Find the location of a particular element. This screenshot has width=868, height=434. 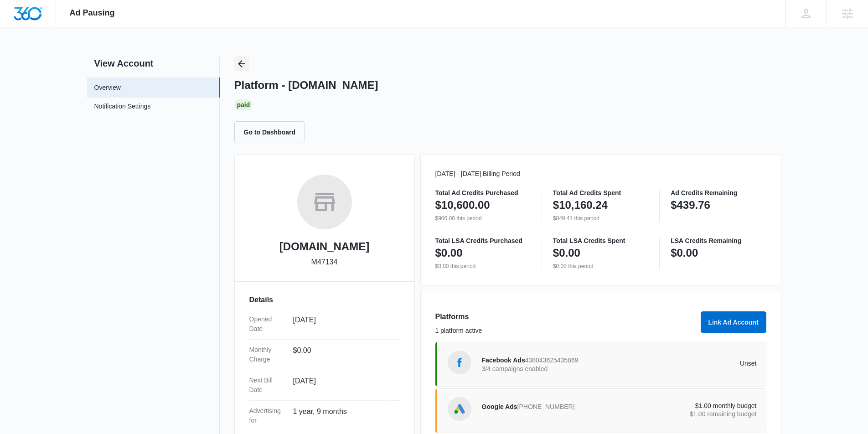

p: Total LSA Credits Purchased is located at coordinates (482, 241).